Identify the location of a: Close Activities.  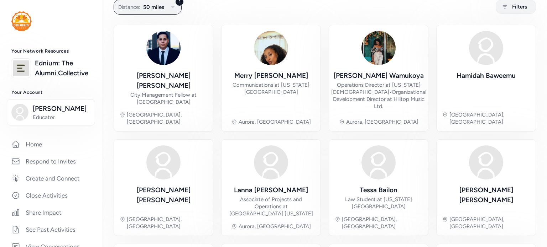
(51, 196).